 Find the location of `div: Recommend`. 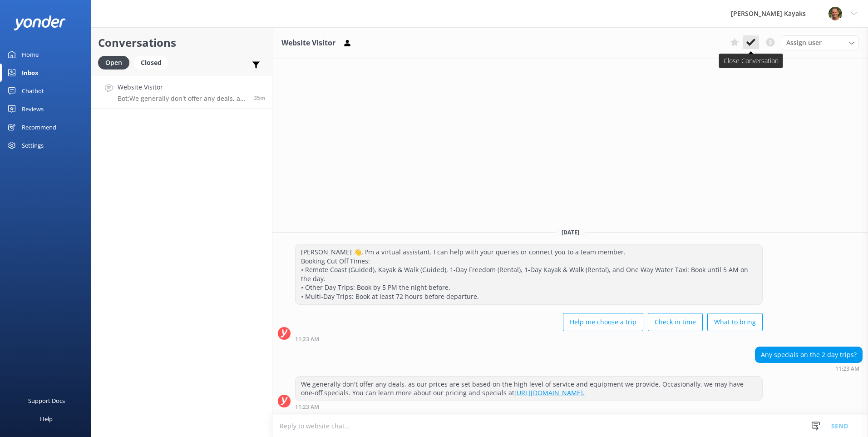

div: Recommend is located at coordinates (39, 127).